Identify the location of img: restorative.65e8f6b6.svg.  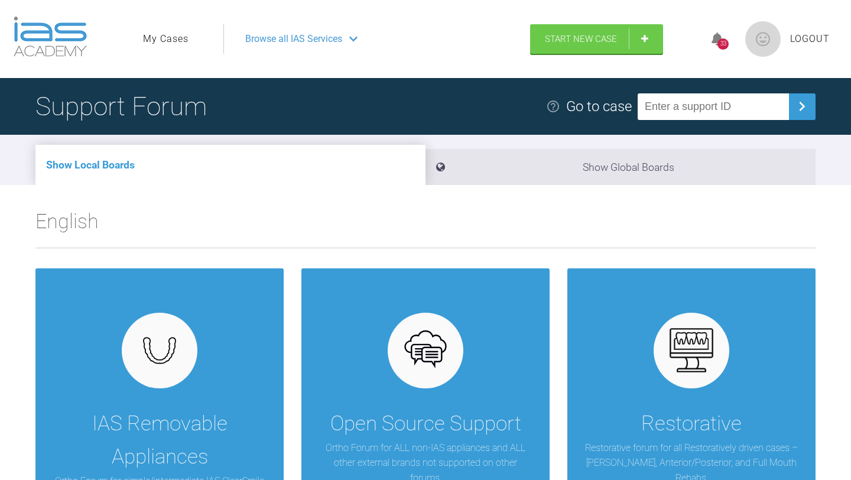
(691, 350).